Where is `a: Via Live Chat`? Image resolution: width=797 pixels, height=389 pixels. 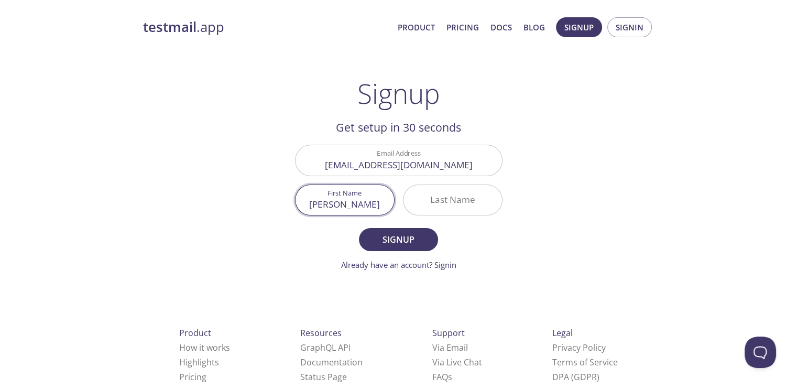
a: Via Live Chat is located at coordinates (457, 362).